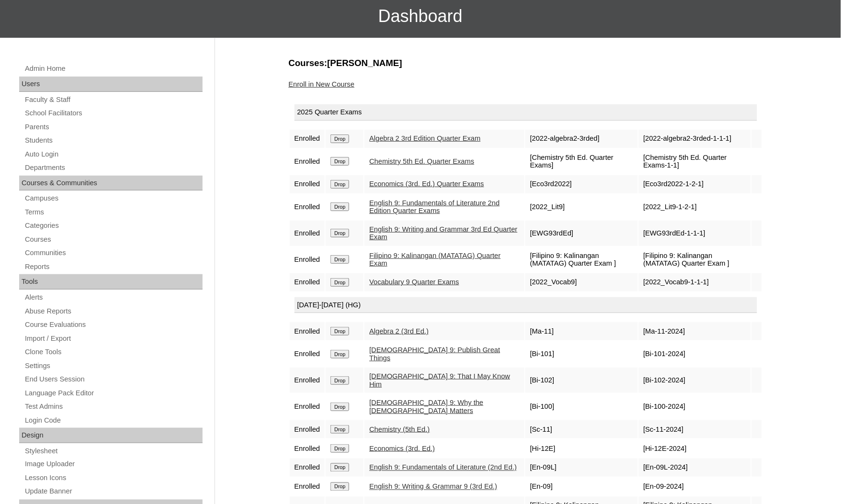  I want to click on td: [Sc-11-2024], so click(695, 429).